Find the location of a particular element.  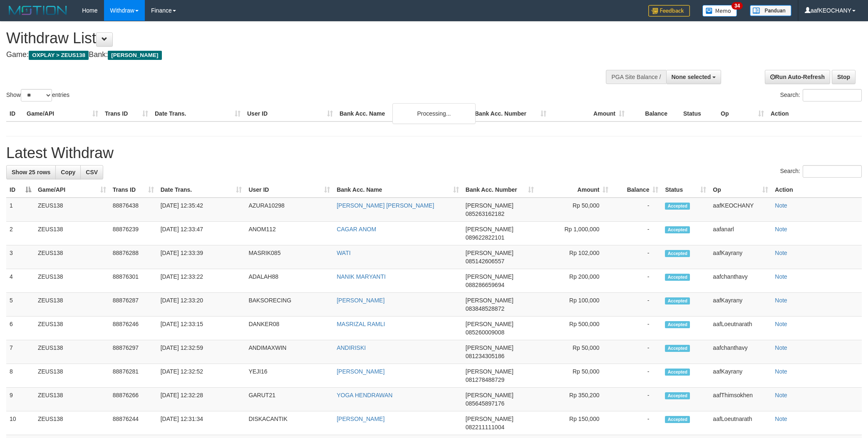

td: ANOM112 is located at coordinates (289, 233).